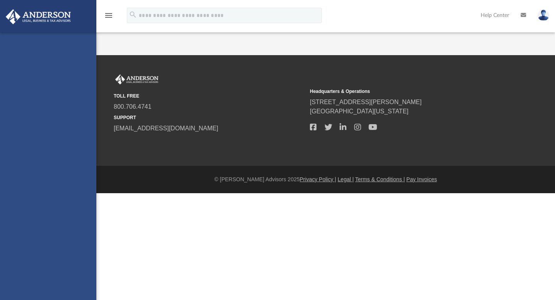 The height and width of the screenshot is (300, 555). Describe the element at coordinates (422, 179) in the screenshot. I see `a: Pay Invoices` at that location.